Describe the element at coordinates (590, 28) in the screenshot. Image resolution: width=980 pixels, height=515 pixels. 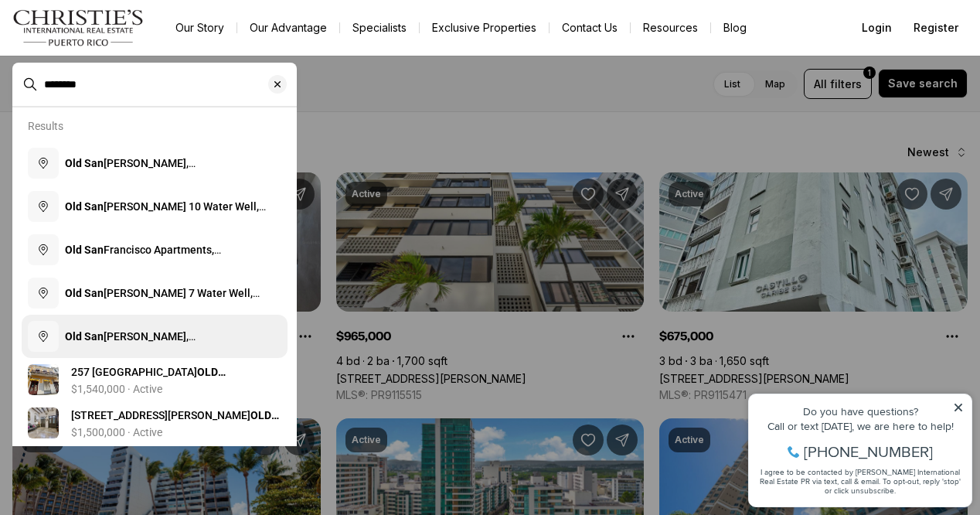
I see `button: Contact Us` at that location.